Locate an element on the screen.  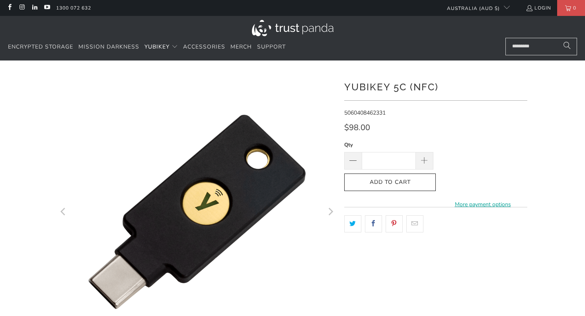
a: Trust Panda Australia on YouTube is located at coordinates (47, 8).